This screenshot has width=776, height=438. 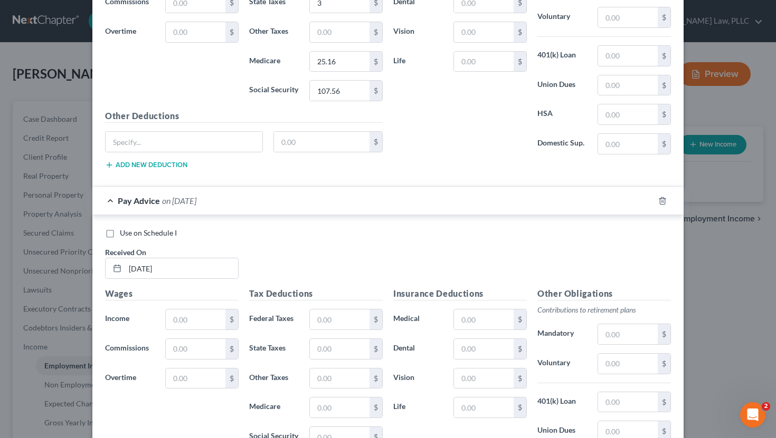 What do you see at coordinates (604, 294) in the screenshot?
I see `h5: Other Obligations` at bounding box center [604, 294].